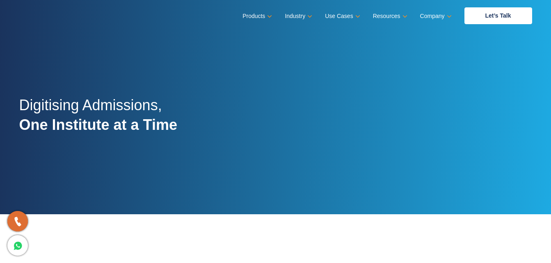  Describe the element at coordinates (341, 16) in the screenshot. I see `a: Use Cases` at that location.